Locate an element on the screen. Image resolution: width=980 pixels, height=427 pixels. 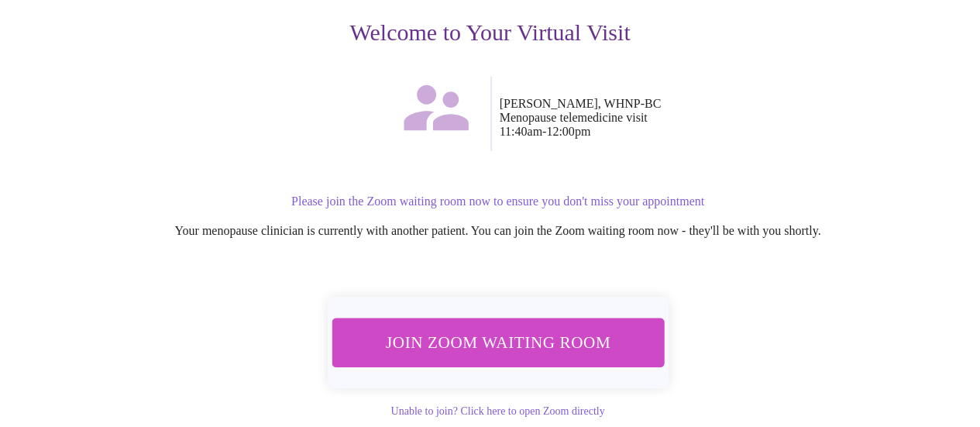
a: Unable to join? Click here to open Zoom directly is located at coordinates (497, 411).